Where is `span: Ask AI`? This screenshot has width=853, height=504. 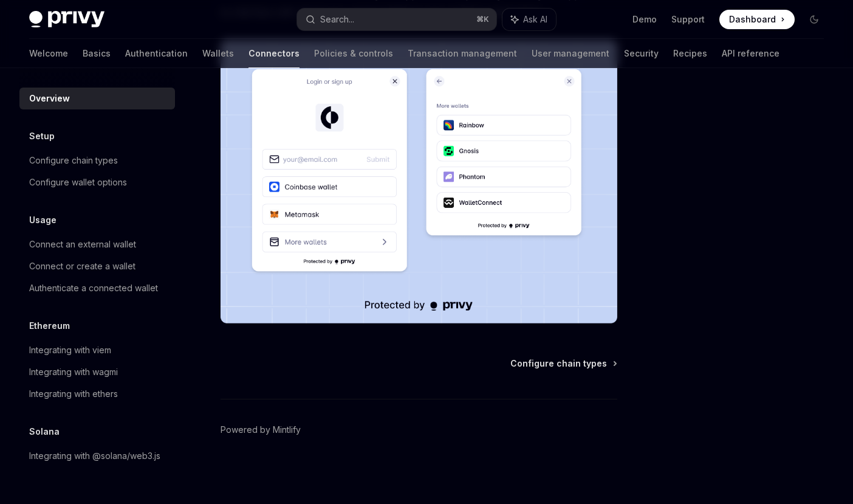
span: Ask AI is located at coordinates (535, 20).